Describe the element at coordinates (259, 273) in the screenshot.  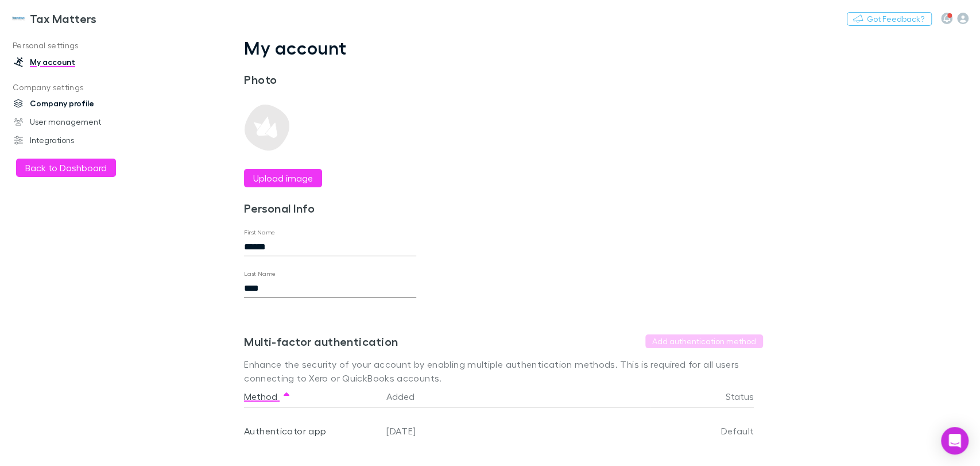
I see `label: Last Name` at that location.